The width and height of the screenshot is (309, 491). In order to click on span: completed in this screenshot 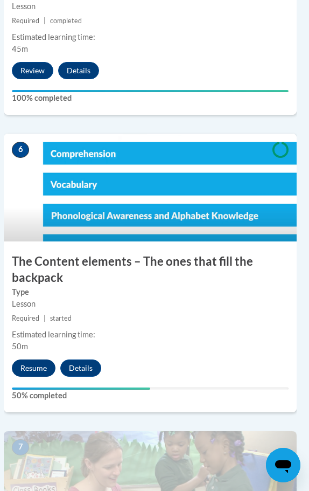, I will do `click(66, 20)`.